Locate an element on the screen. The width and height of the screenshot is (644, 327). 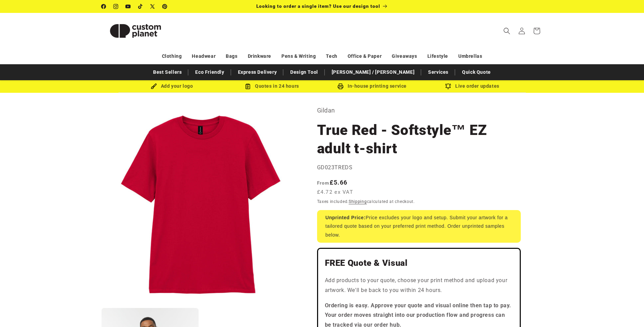
a: Giveaways is located at coordinates (404, 56).